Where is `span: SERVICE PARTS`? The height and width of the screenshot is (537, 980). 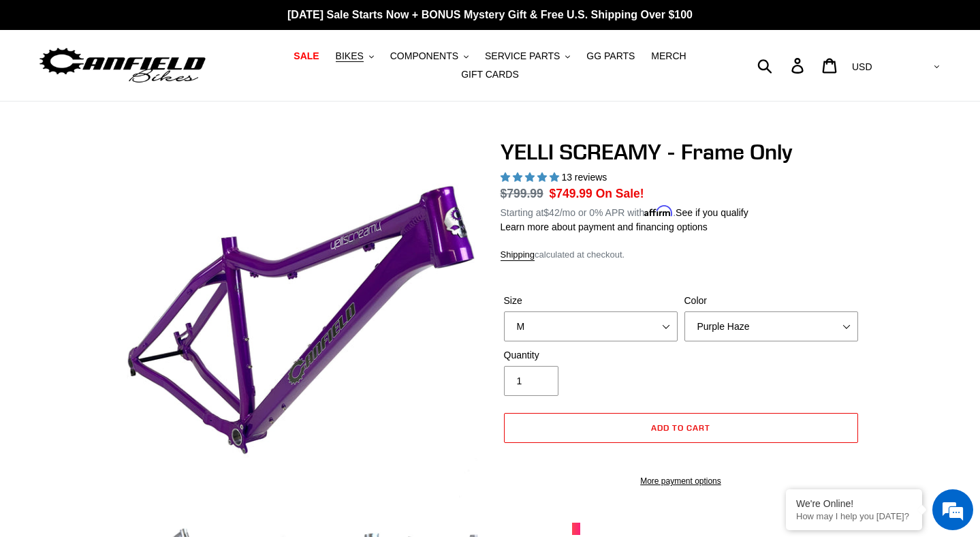
span: SERVICE PARTS is located at coordinates (523, 56).